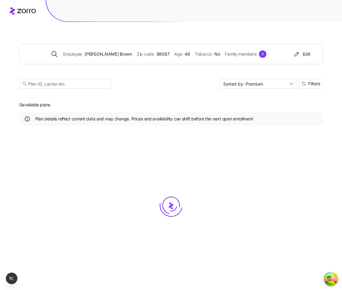  What do you see at coordinates (240, 54) in the screenshot?
I see `span: Family members` at bounding box center [240, 54].